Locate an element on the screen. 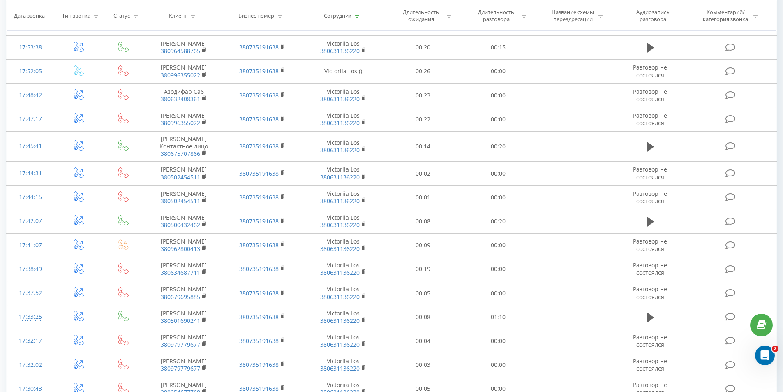  td: 00:01 is located at coordinates (423, 197).